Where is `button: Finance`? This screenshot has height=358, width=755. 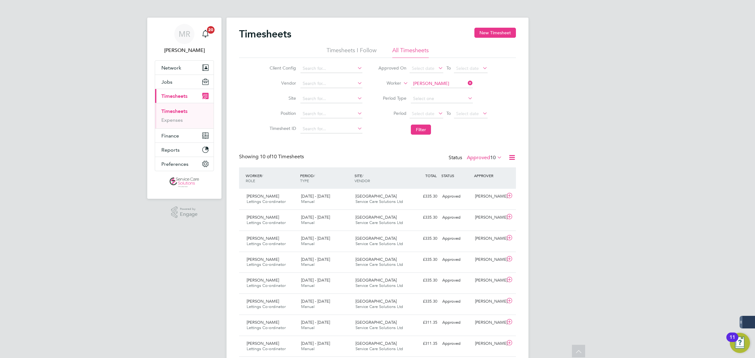
button: Finance is located at coordinates (184, 136).